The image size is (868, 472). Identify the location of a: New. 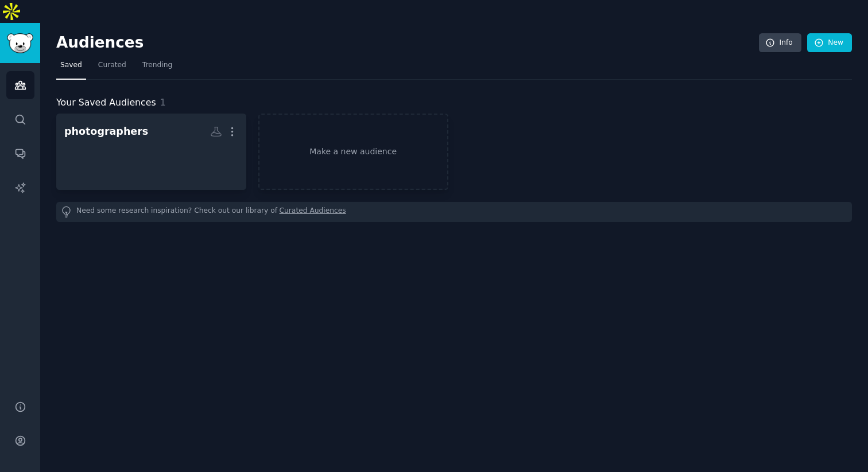
(829, 43).